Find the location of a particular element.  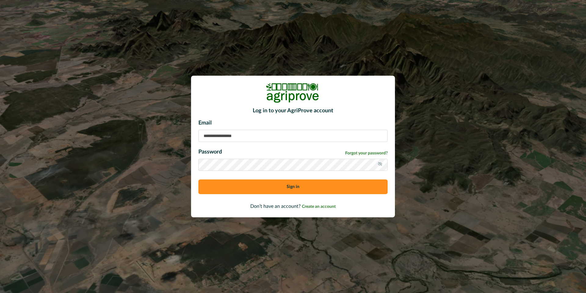

a: Forgot your password? is located at coordinates (366, 153).